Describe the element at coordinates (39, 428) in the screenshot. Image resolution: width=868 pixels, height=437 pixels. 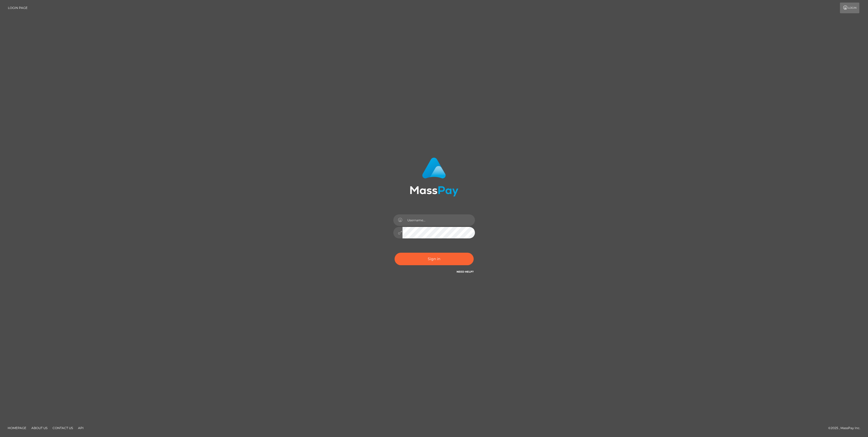
I see `a: About Us` at that location.